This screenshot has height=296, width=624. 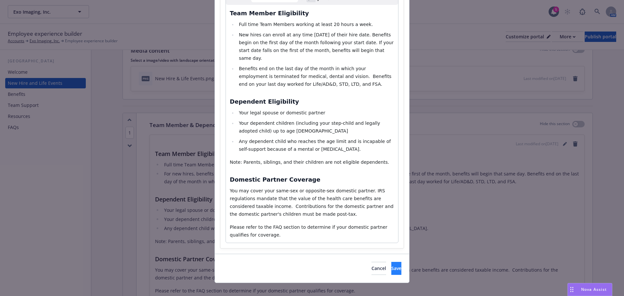 What do you see at coordinates (312, 124) in the screenshot?
I see `div: editable markdown` at bounding box center [312, 124].